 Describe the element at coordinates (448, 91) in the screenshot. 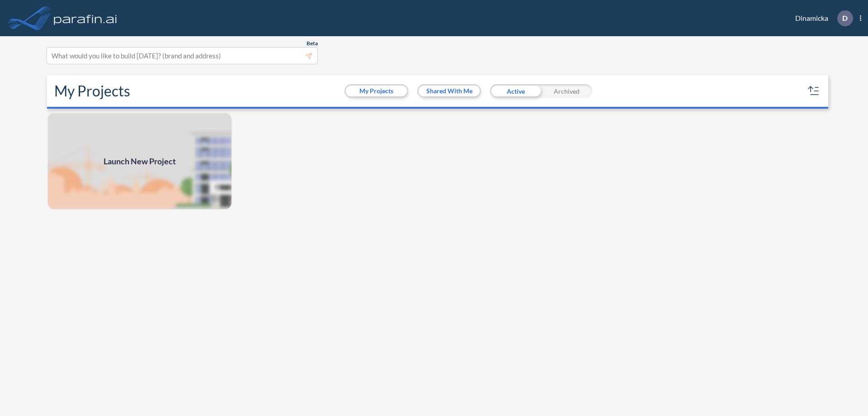

I see `button: Shared With Me` at that location.